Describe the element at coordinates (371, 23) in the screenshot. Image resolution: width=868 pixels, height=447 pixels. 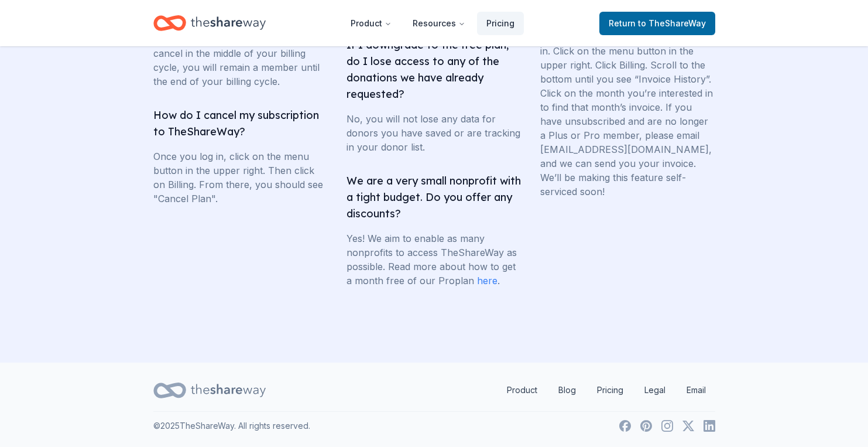
I see `button: Product` at that location.